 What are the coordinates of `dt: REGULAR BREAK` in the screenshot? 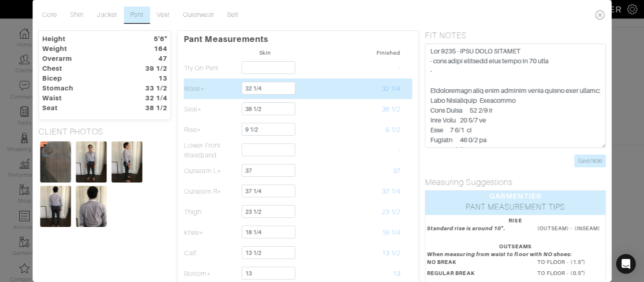 It's located at (476, 275).